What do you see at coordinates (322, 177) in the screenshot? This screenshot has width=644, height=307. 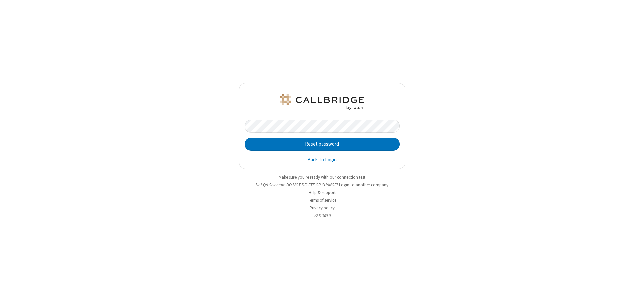 I see `a: Make sure you're ready with our connection test` at bounding box center [322, 177].